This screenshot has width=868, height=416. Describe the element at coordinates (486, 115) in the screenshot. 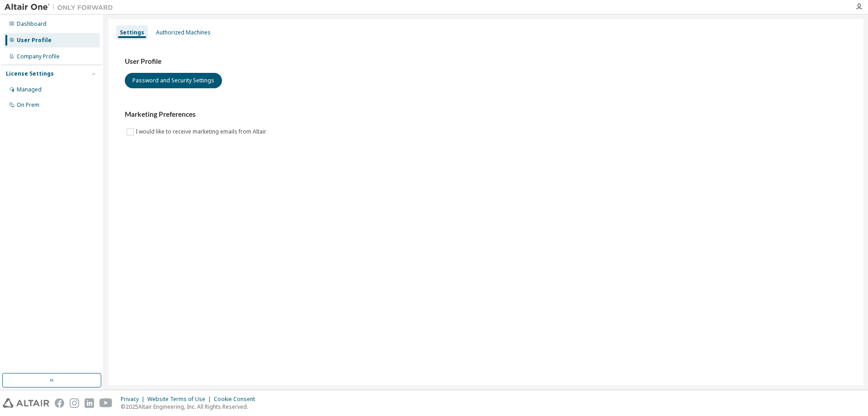

I see `h3: Marketing Preferences` at that location.